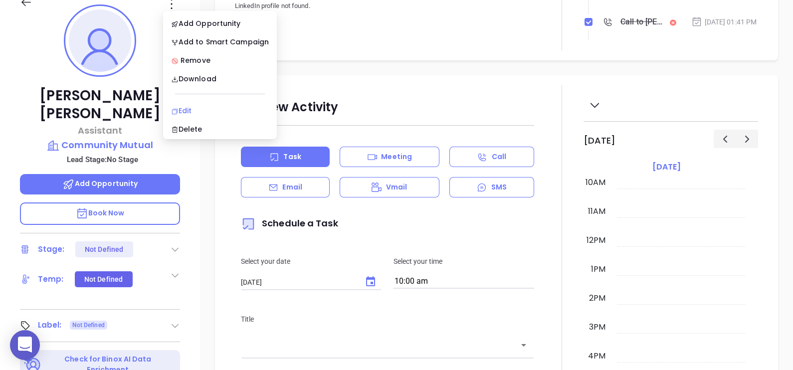 Image resolution: width=793 pixels, height=370 pixels. Describe the element at coordinates (220, 129) in the screenshot. I see `div: Delete` at that location.